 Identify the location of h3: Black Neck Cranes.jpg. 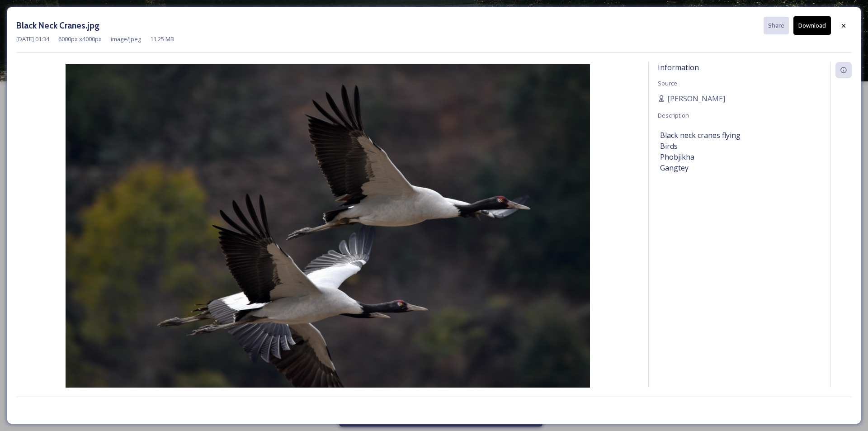
(58, 25).